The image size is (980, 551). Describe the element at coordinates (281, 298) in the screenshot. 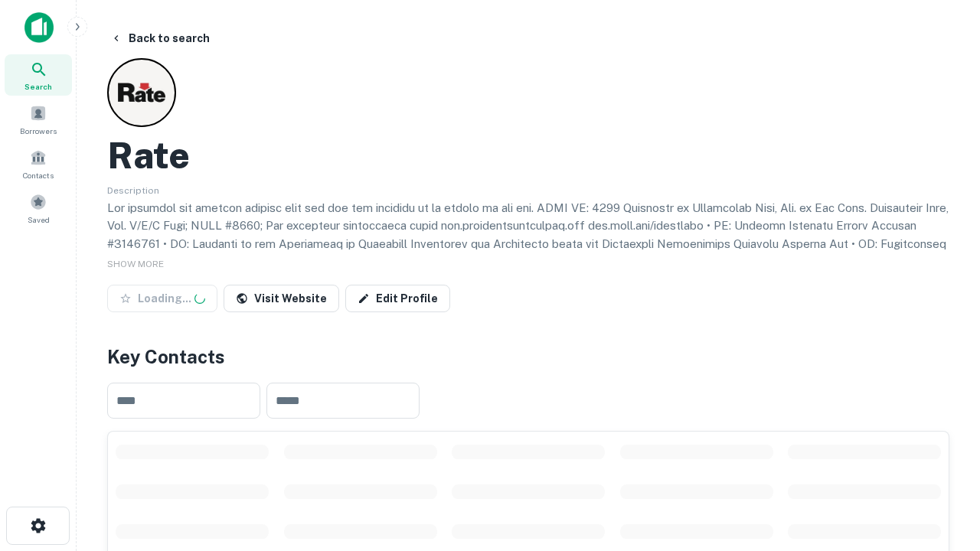

I see `a: Visit Website` at that location.